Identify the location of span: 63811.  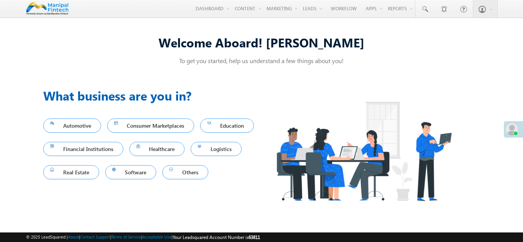
(254, 237).